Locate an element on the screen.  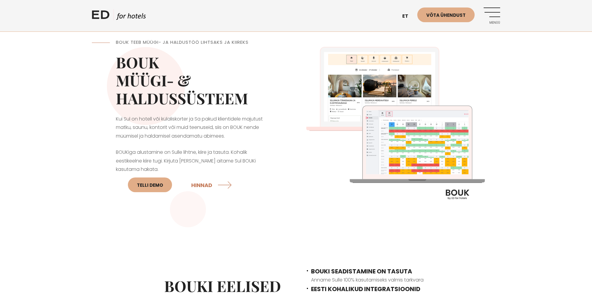
a: ED HOTELS is located at coordinates (119, 17).